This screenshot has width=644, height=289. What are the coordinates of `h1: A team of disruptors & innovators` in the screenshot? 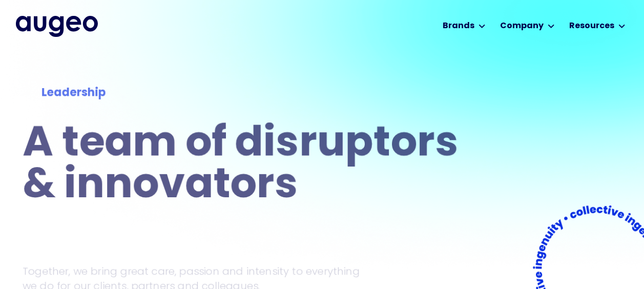 It's located at (244, 166).